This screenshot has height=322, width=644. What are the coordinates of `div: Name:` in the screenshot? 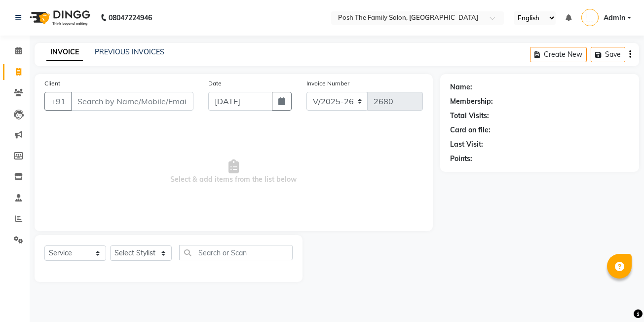 It's located at (461, 87).